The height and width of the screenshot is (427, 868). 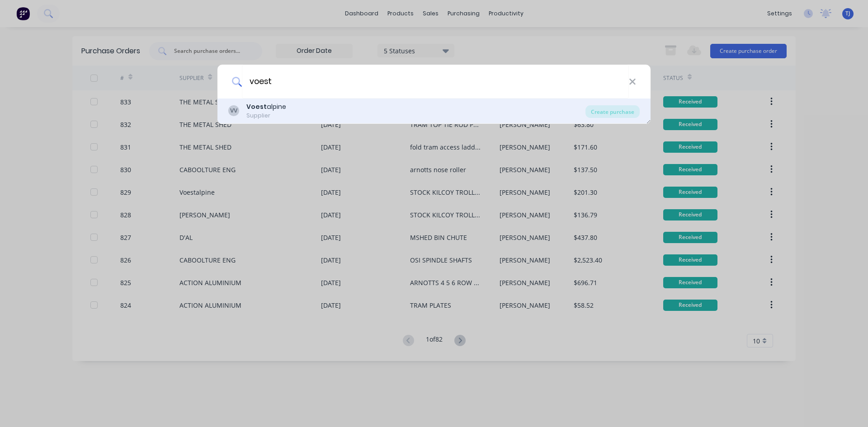 I want to click on div: Create purchase, so click(x=612, y=112).